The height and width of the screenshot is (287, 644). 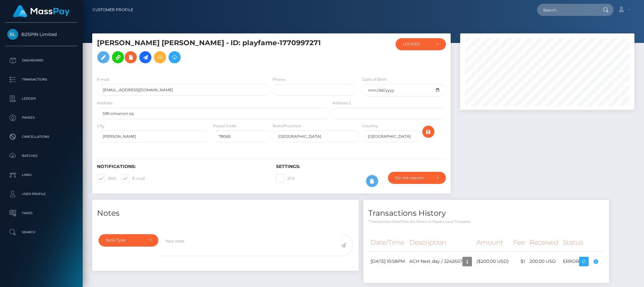 What do you see at coordinates (493, 261) in the screenshot?
I see `td: ($200.00 USD)` at bounding box center [493, 261].